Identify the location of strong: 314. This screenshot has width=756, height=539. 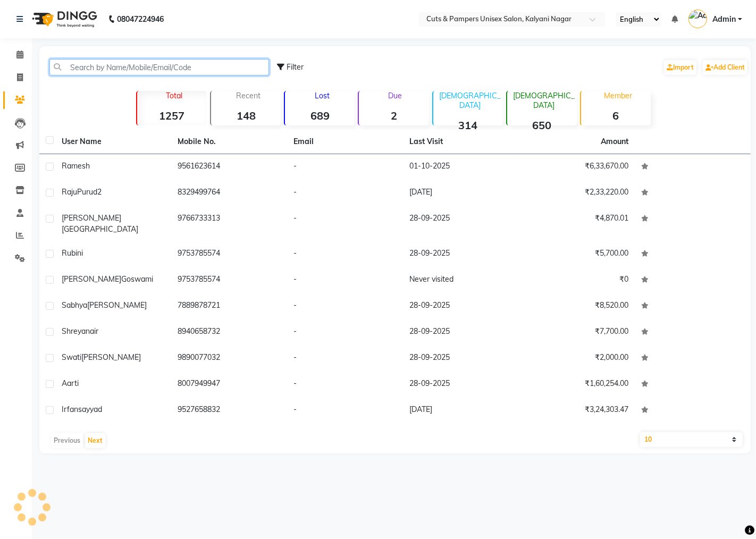
(468, 125).